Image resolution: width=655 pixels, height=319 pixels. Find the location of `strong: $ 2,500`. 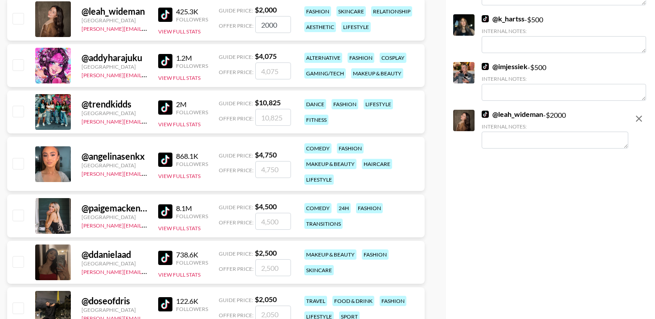

strong: $ 2,500 is located at coordinates (266, 252).